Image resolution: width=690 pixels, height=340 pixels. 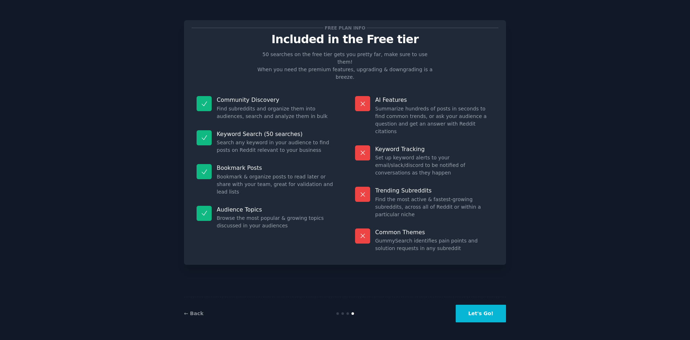 I want to click on p: Trending Subreddits, so click(x=434, y=190).